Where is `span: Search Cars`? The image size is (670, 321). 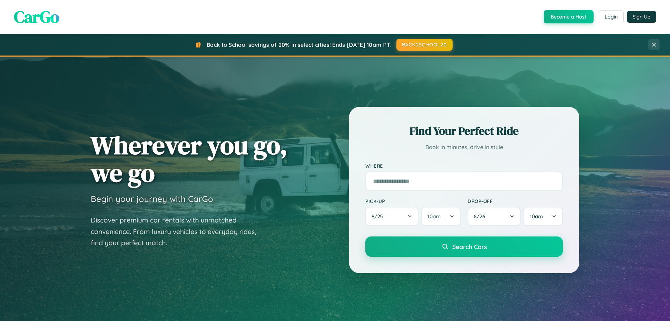 span: Search Cars is located at coordinates (469, 246).